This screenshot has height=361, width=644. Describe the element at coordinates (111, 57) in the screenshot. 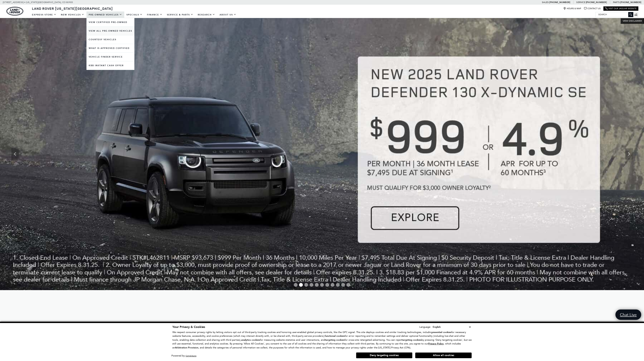

I see `a: Vehicle Finder Service` at that location.